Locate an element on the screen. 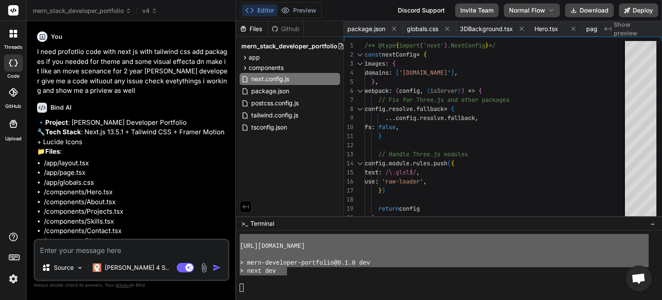 This screenshot has height=300, width=662. span: tsconfig.json is located at coordinates (269, 127).